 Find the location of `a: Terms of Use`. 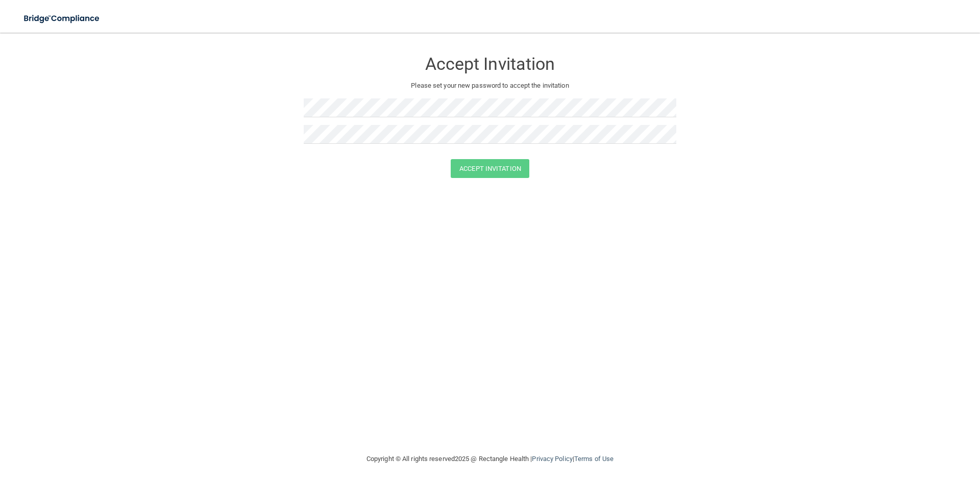

a: Terms of Use is located at coordinates (594, 459).